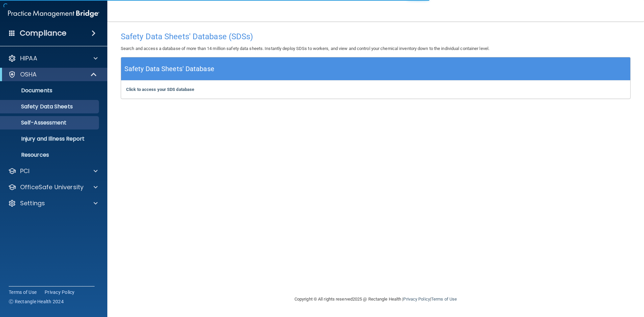 Image resolution: width=644 pixels, height=317 pixels. What do you see at coordinates (25, 171) in the screenshot?
I see `p: PCI` at bounding box center [25, 171].